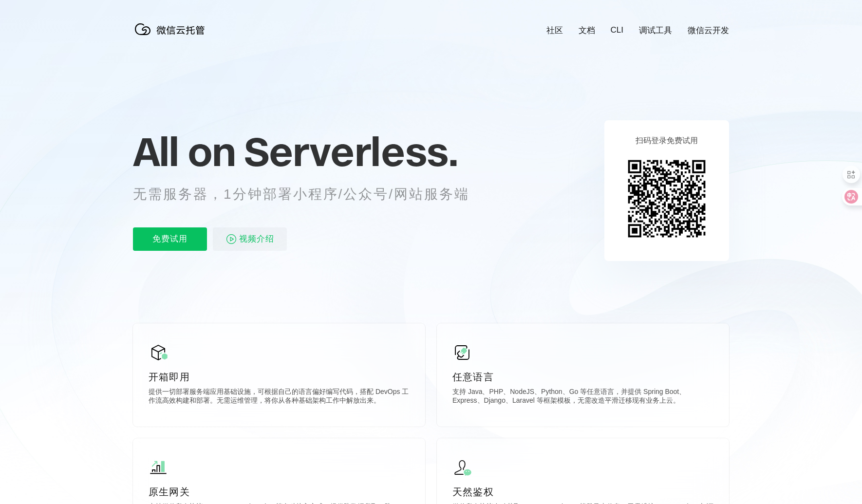 The height and width of the screenshot is (504, 862). What do you see at coordinates (555, 30) in the screenshot?
I see `a: 社区` at bounding box center [555, 30].